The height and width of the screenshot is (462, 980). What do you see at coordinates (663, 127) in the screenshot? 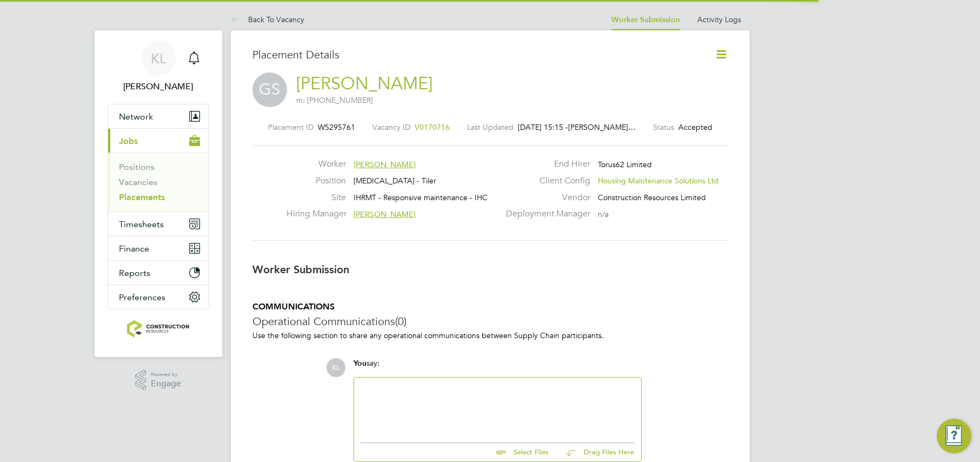
I see `label: Status` at bounding box center [663, 127].